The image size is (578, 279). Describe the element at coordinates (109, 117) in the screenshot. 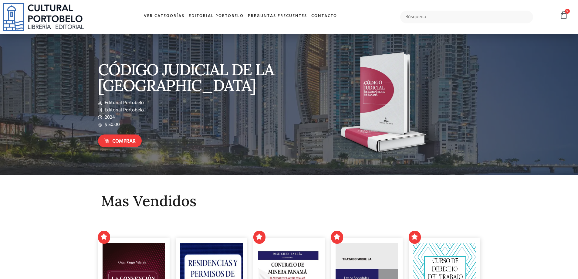

I see `span: 2024` at that location.